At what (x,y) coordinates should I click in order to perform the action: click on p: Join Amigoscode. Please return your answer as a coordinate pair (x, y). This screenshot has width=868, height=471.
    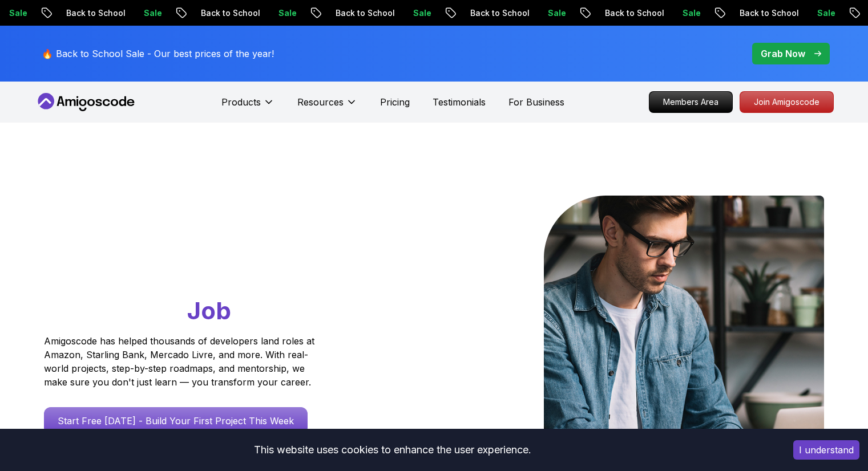
    Looking at the image, I should click on (786, 102).